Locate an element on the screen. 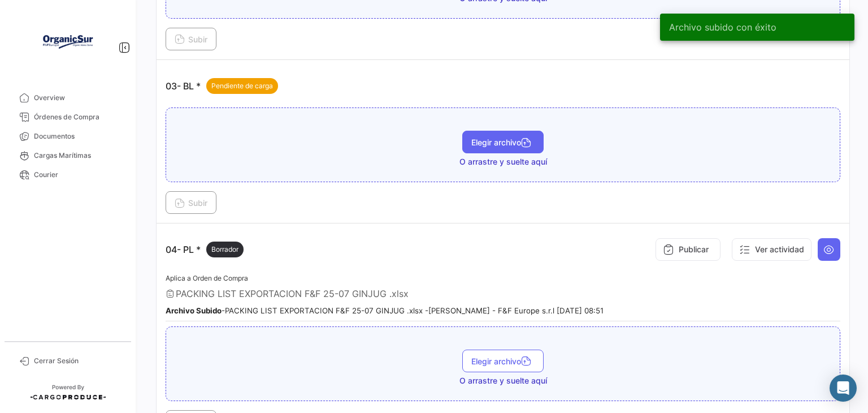  span: Archivo subido con éxito is located at coordinates (723, 27).